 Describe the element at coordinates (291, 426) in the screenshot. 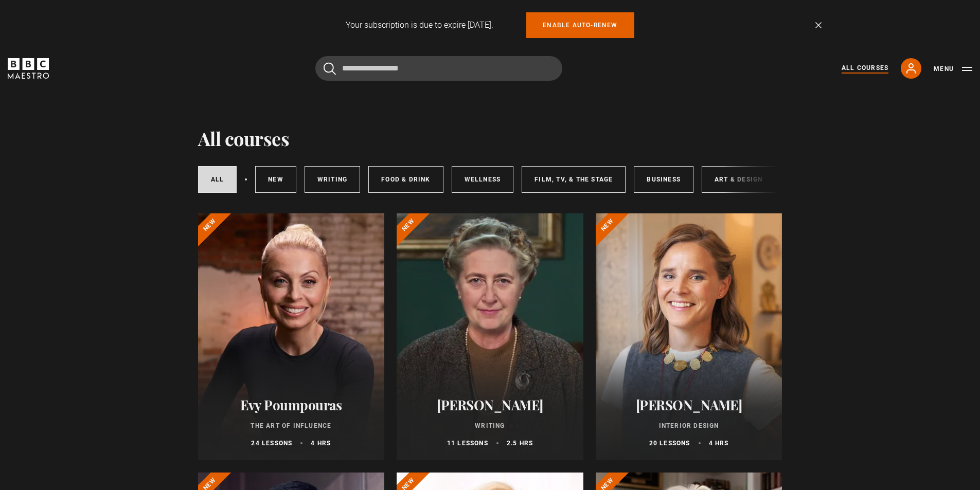

I see `p: The Art of Influence` at that location.